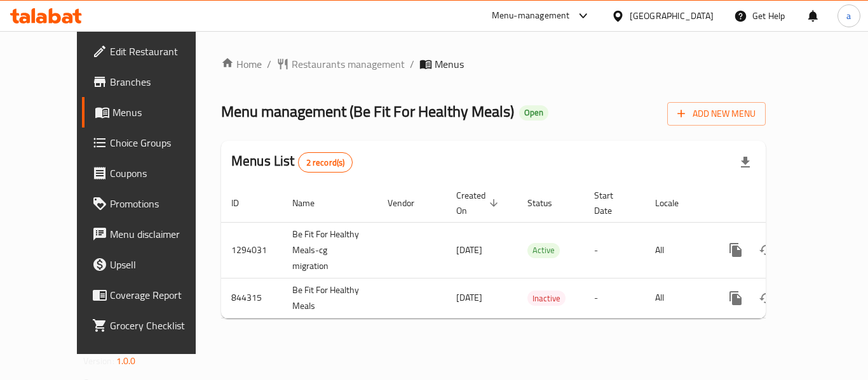  Describe the element at coordinates (531, 16) in the screenshot. I see `div: Menu-management` at that location.